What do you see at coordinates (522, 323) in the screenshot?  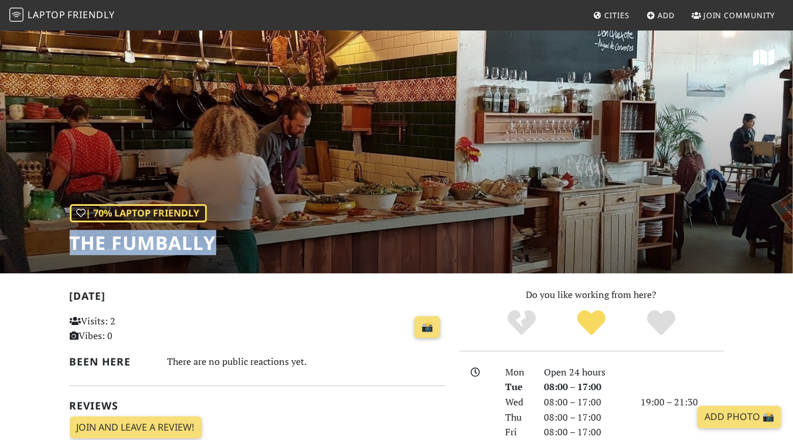 I see `div: No` at bounding box center [522, 323].